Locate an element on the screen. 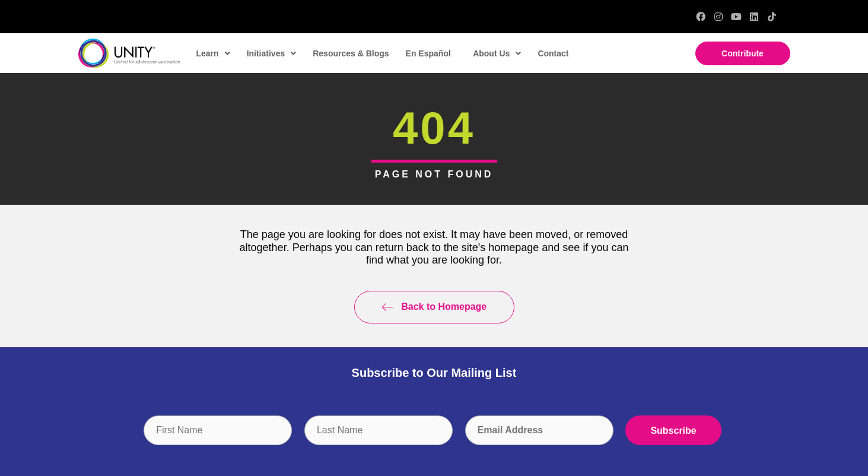  a: About Us is located at coordinates (496, 53).